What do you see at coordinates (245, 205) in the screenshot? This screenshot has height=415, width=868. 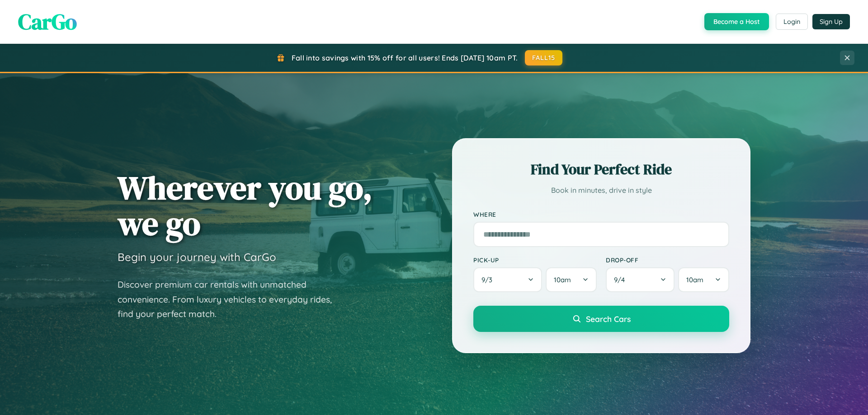 I see `h1: Wherever you go, we go` at bounding box center [245, 205].